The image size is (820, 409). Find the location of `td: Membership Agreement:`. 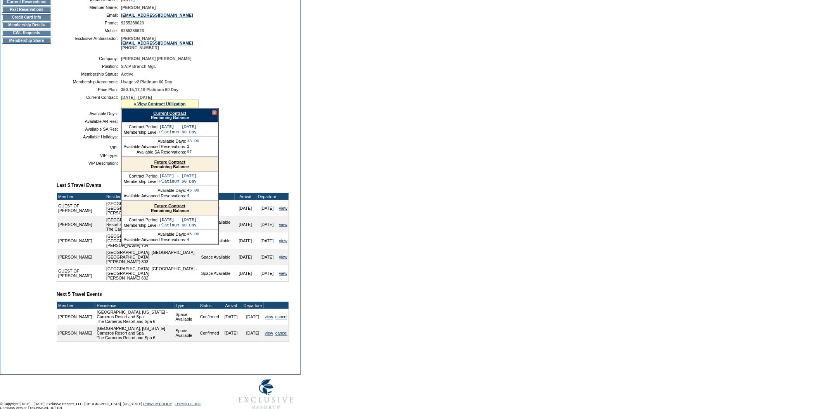

td: Membership Agreement: is located at coordinates (89, 82).